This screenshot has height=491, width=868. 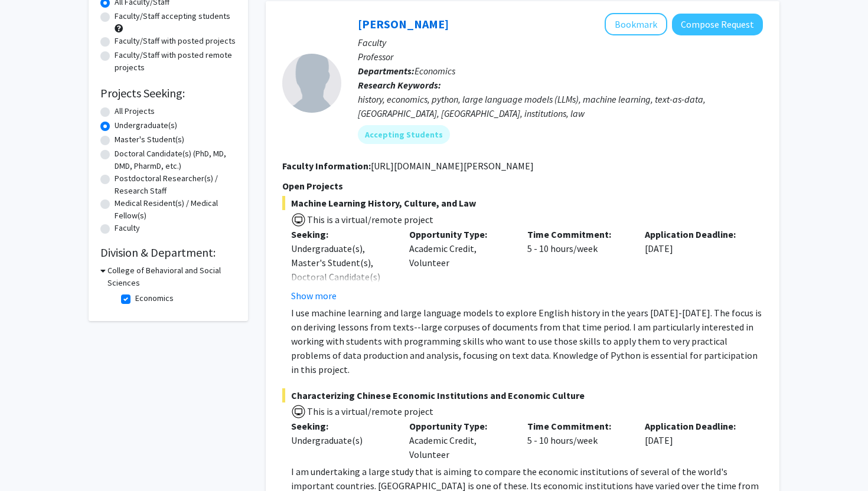 What do you see at coordinates (127, 227) in the screenshot?
I see `label: Faculty` at bounding box center [127, 227].